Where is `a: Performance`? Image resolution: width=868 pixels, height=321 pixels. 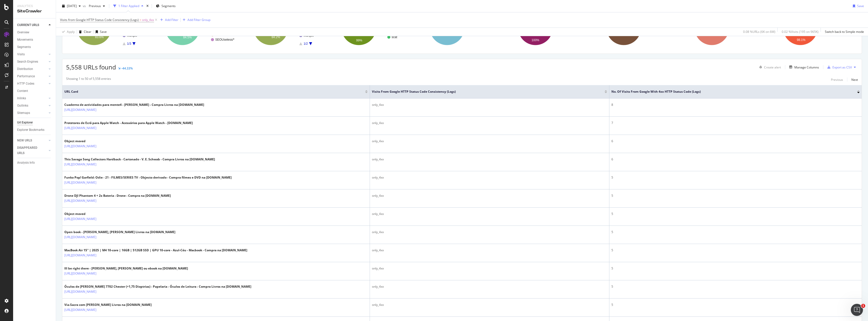 a: Performance is located at coordinates (32, 76).